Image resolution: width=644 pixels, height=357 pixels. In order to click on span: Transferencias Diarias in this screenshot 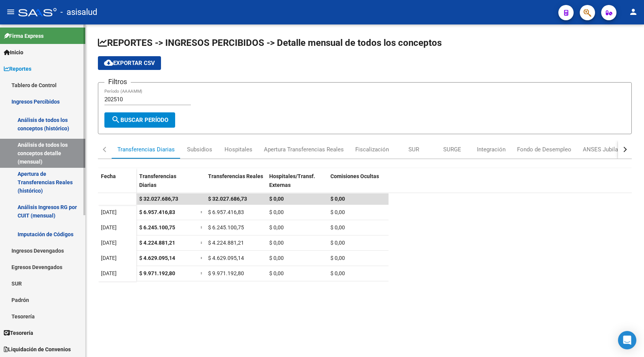, I will do `click(158, 180)`.